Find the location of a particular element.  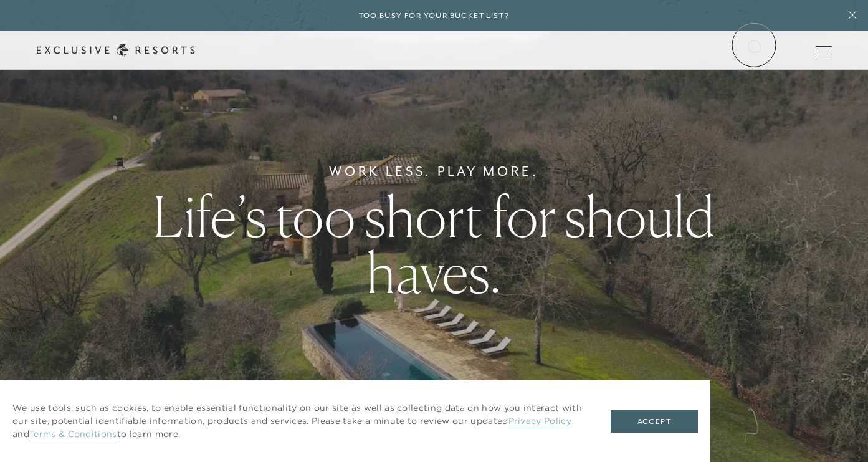

p: We use tools, such as cookies, to enable essential functionality on our site as well as collectin... is located at coordinates (299, 420).